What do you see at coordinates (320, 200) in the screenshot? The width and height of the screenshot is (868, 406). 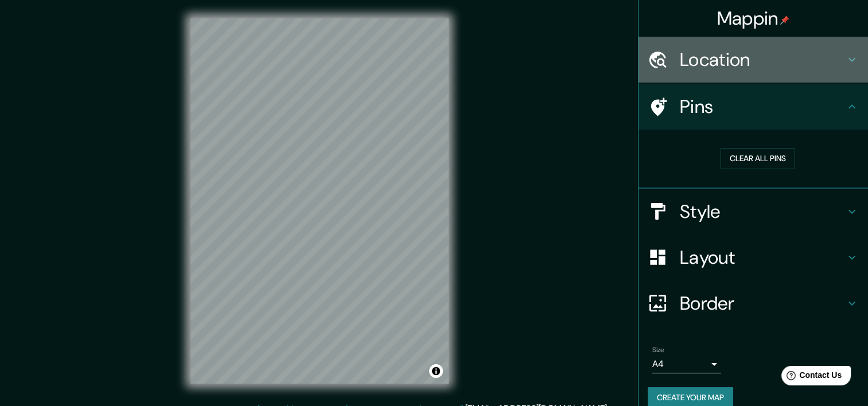 I see `canvas: Map` at bounding box center [320, 200].